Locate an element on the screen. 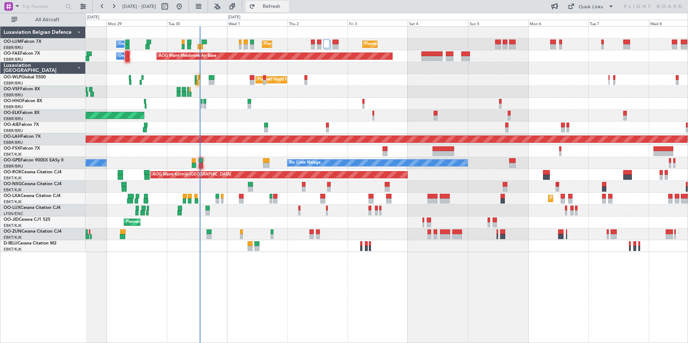 Image resolution: width=688 pixels, height=343 pixels. span: OO-LXA is located at coordinates (12, 196).